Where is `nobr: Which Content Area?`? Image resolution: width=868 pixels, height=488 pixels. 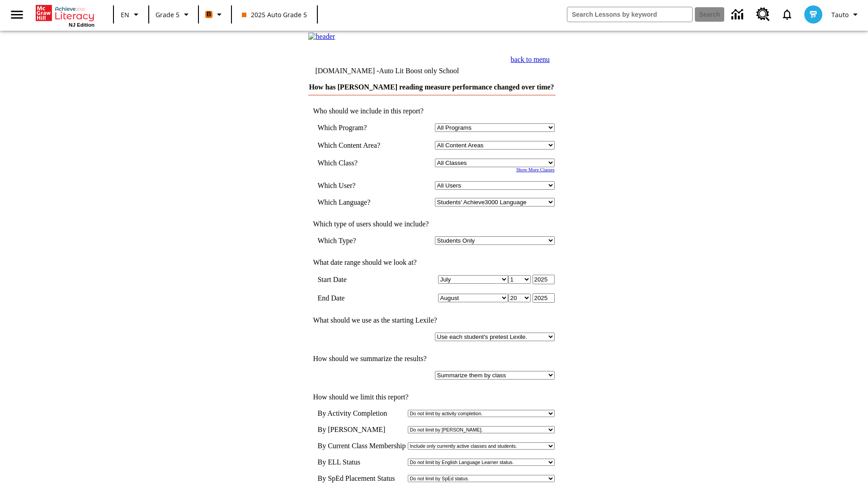 nobr: Which Content Area? is located at coordinates (348, 145).